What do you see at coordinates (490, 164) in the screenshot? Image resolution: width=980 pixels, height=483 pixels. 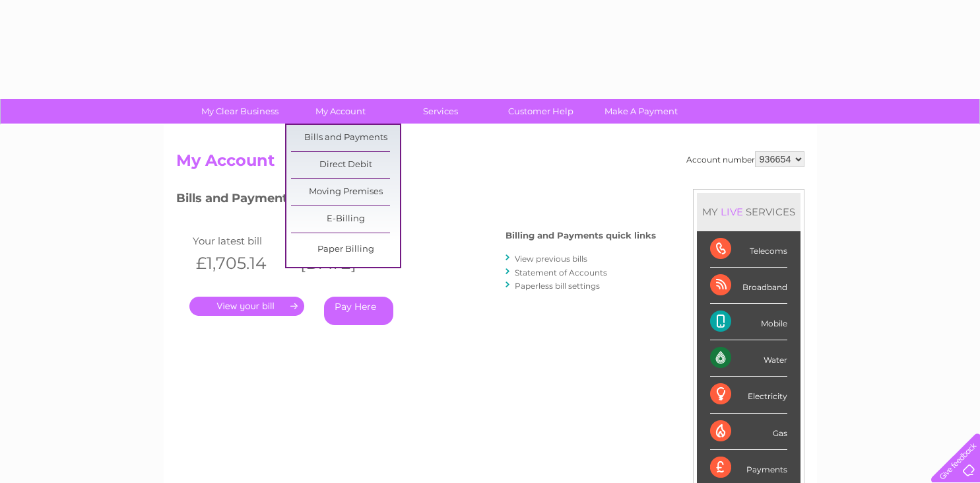 I see `h2: My Account` at bounding box center [490, 164].